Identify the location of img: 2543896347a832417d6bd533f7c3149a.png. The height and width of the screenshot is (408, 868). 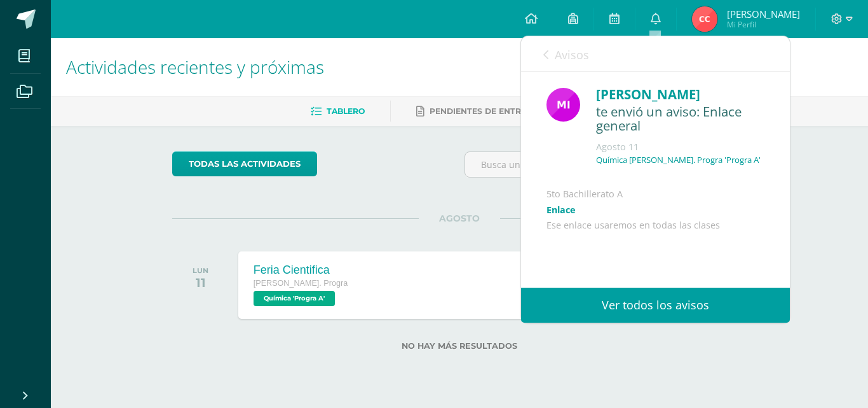
(705, 19).